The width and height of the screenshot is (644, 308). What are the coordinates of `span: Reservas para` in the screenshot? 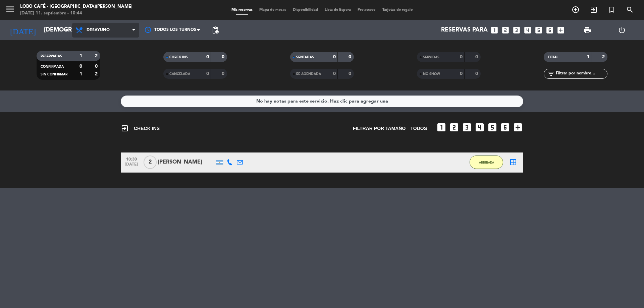 It's located at (464, 30).